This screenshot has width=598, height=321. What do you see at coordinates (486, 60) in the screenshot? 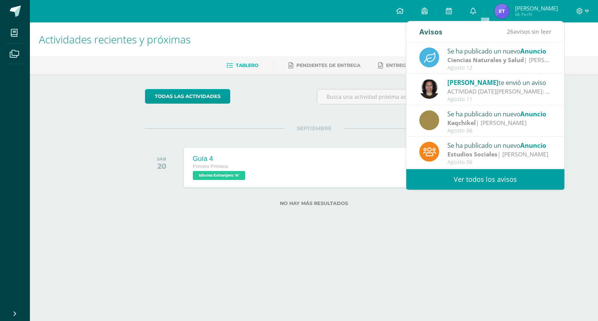
I see `strong: Ciencias Naturales y Salud` at bounding box center [486, 60].